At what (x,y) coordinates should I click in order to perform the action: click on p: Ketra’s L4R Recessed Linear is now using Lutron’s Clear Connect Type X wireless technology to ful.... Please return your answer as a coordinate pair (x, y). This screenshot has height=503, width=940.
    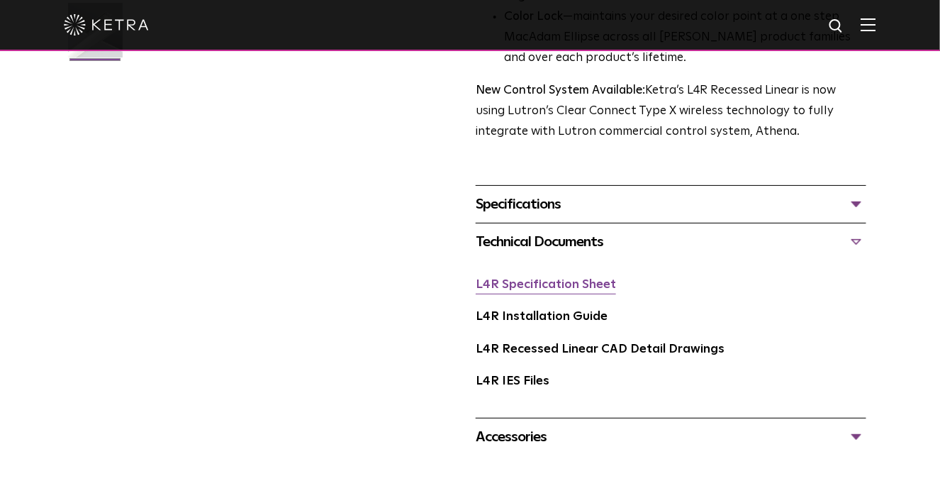
    Looking at the image, I should click on (671, 111).